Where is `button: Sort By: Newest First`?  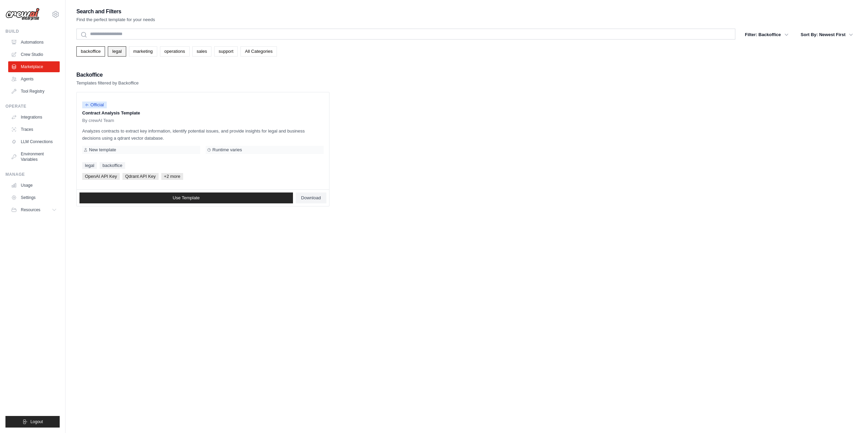
button: Sort By: Newest First is located at coordinates (826, 35).